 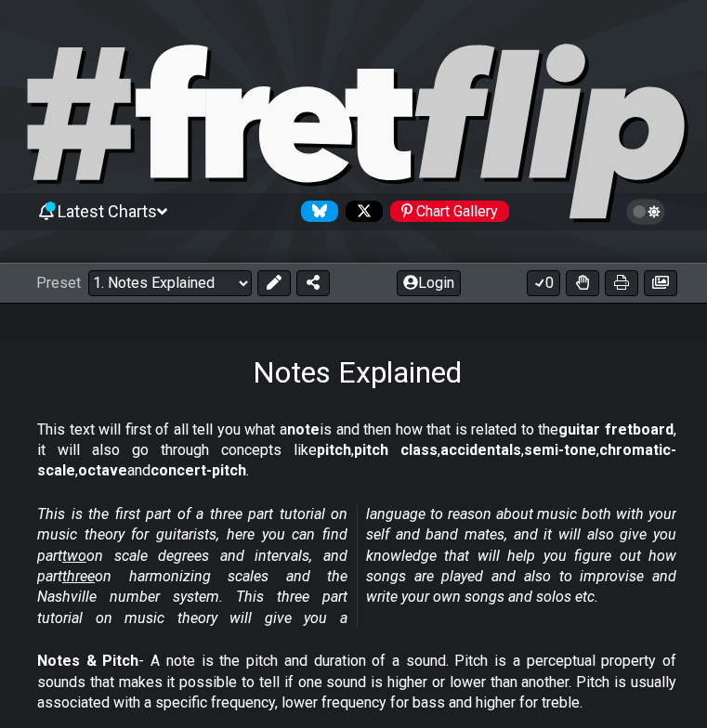 I want to click on span: two, so click(x=74, y=555).